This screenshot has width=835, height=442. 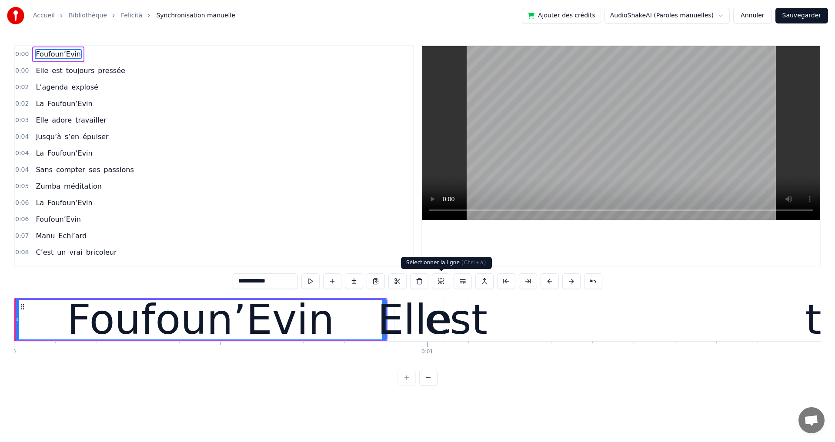 I want to click on span: pressée, so click(x=111, y=70).